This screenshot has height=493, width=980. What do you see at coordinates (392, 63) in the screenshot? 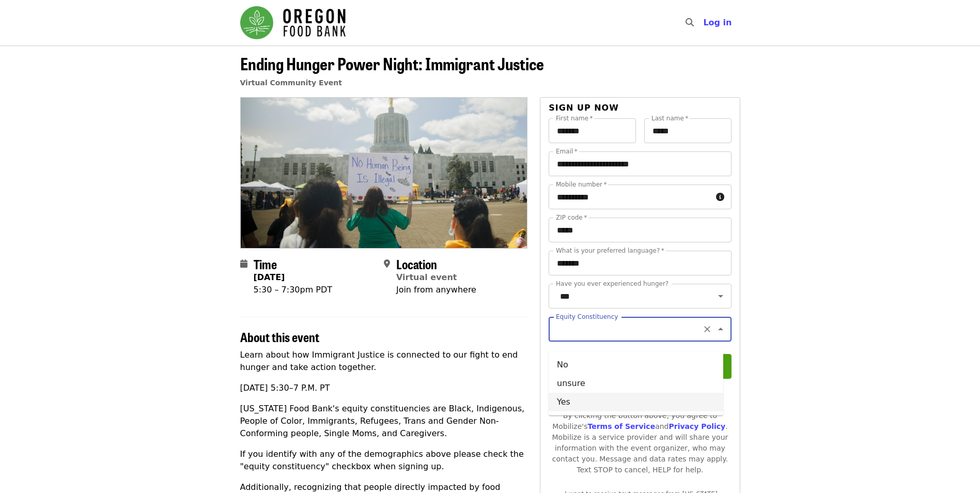
I see `span: Ending Hunger Power Night: Immigrant Justice` at bounding box center [392, 63].